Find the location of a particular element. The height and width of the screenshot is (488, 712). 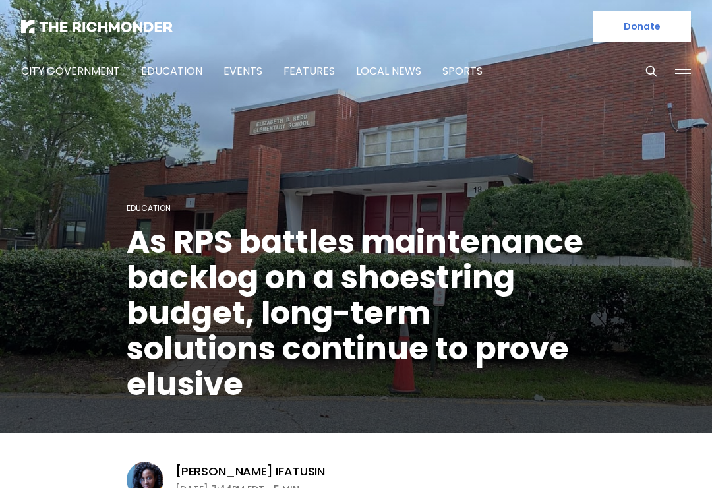

a: Sports is located at coordinates (462, 71).